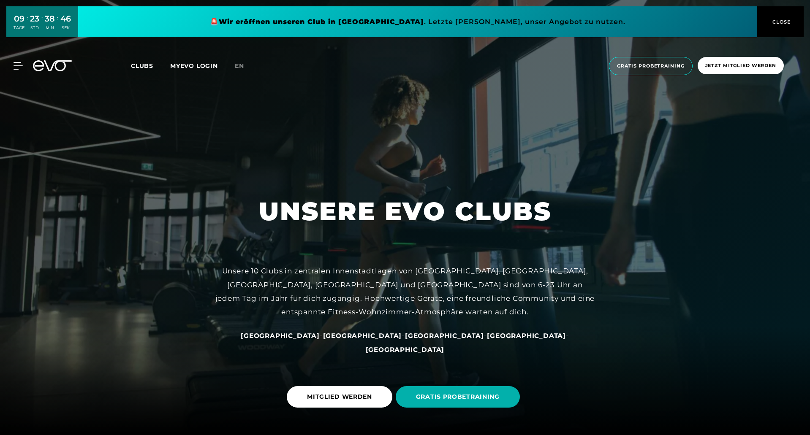  What do you see at coordinates (245, 66) in the screenshot?
I see `a: en` at bounding box center [245, 66].